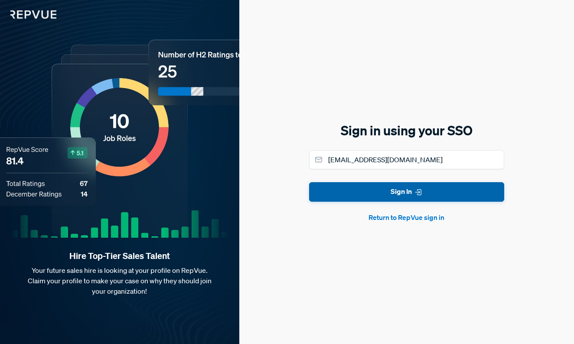 This screenshot has width=574, height=344. Describe the element at coordinates (407, 160) in the screenshot. I see `input: Email address` at that location.